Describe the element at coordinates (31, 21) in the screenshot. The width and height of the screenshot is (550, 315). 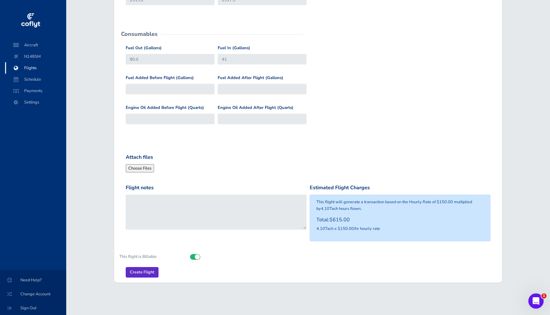
I see `img: coflyt logo` at that location.